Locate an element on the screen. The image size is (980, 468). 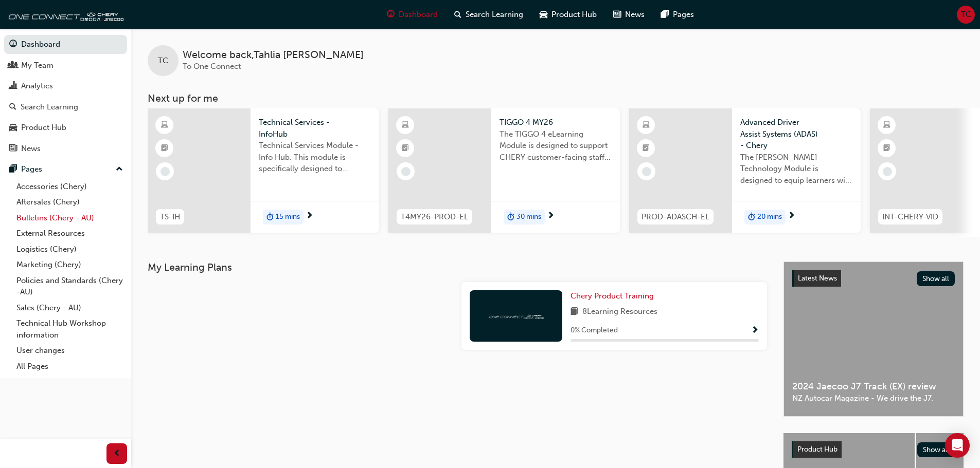
button: TC is located at coordinates (965, 14).